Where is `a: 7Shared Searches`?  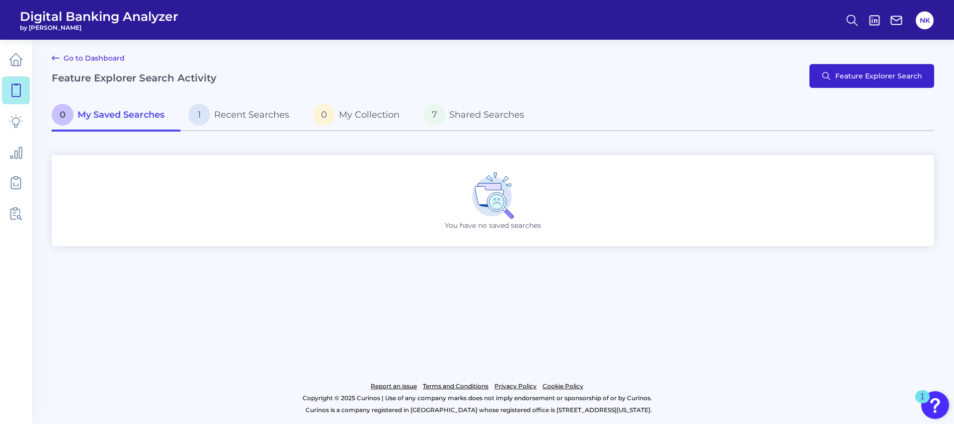 a: 7Shared Searches is located at coordinates (478, 116).